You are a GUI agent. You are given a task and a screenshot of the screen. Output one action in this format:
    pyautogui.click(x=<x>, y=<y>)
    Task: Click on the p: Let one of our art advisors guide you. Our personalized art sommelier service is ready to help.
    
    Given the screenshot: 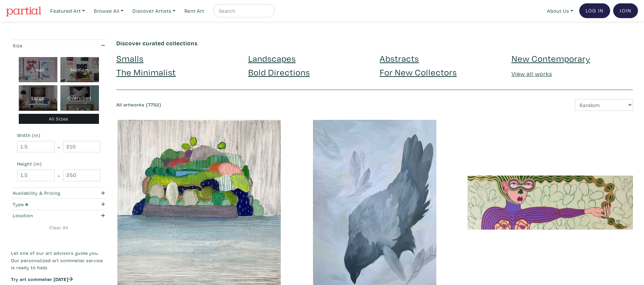 What is the action you would take?
    pyautogui.click(x=59, y=260)
    